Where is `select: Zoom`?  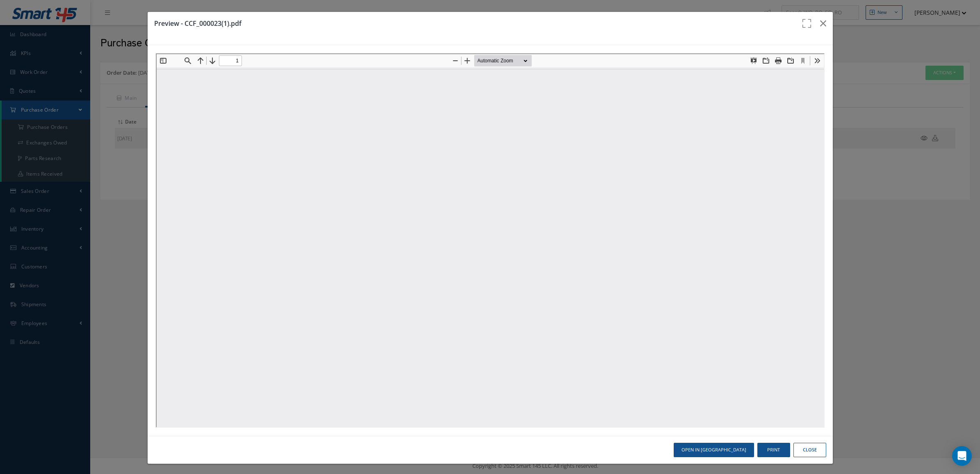
select: Zoom is located at coordinates (350, 7).